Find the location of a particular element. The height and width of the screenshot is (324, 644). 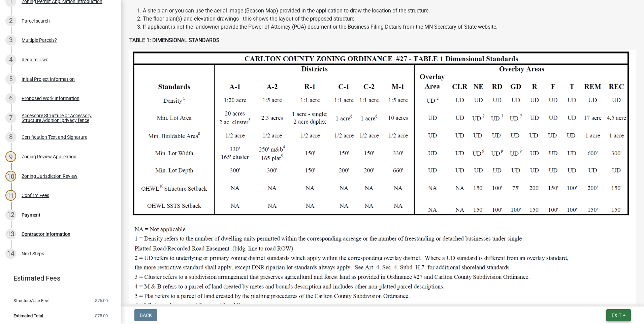

div: Parcel search is located at coordinates (35, 20).